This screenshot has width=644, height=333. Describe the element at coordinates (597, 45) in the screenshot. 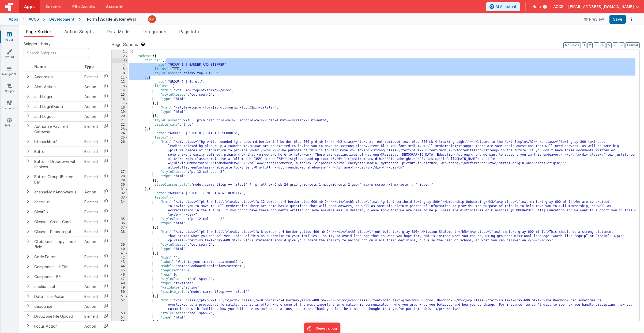

I see `button: 3` at that location.